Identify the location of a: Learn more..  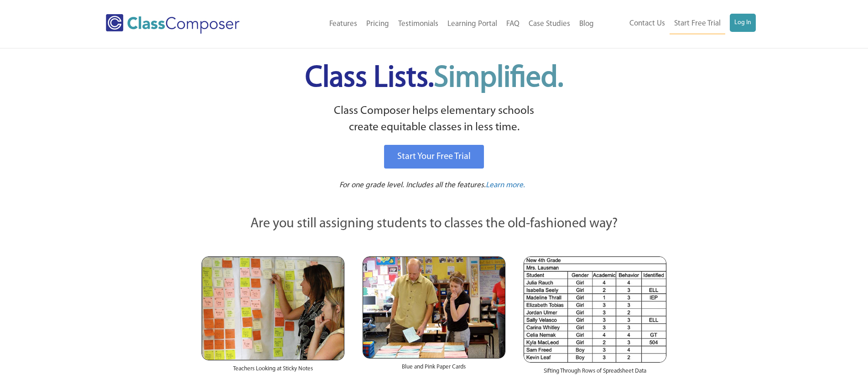
(505, 186).